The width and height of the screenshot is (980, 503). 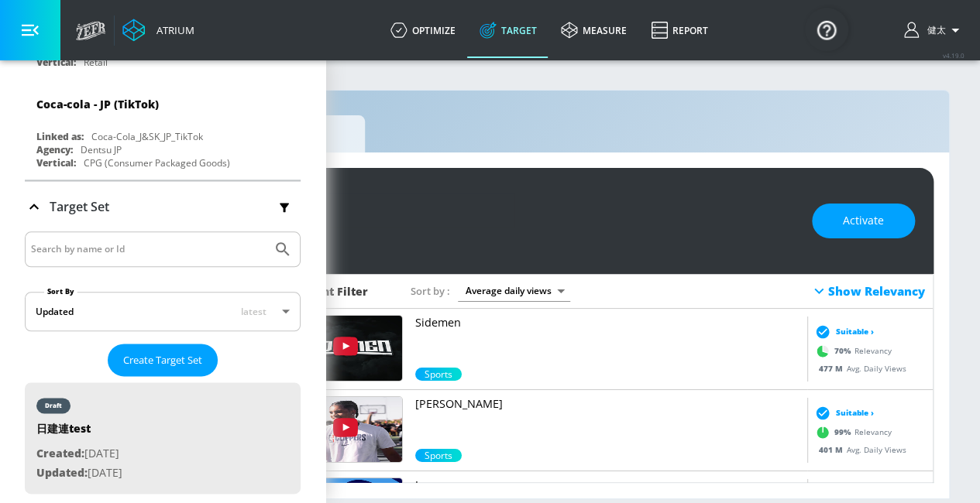 I want to click on div: 70.0%, so click(x=438, y=374).